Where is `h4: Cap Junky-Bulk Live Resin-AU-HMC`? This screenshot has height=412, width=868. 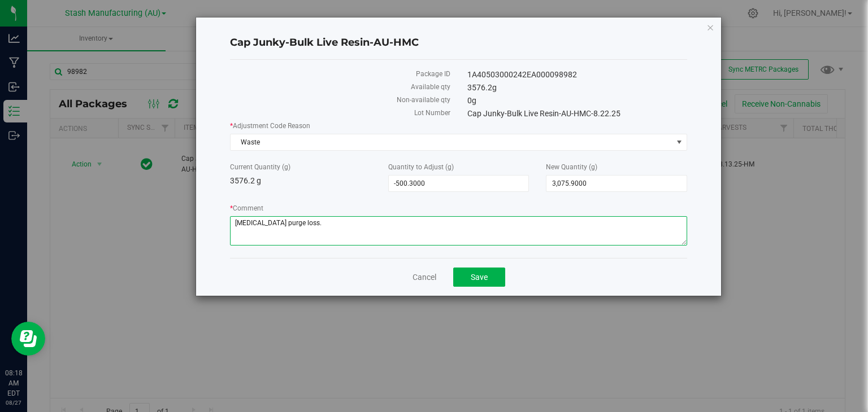
h4: Cap Junky-Bulk Live Resin-AU-HMC is located at coordinates (458, 43).